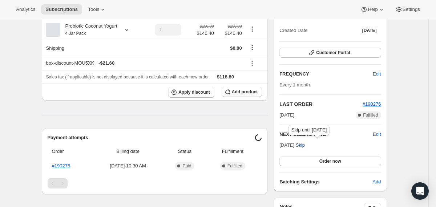 The image size is (436, 207). Describe the element at coordinates (185, 152) in the screenshot. I see `span: Status` at that location.